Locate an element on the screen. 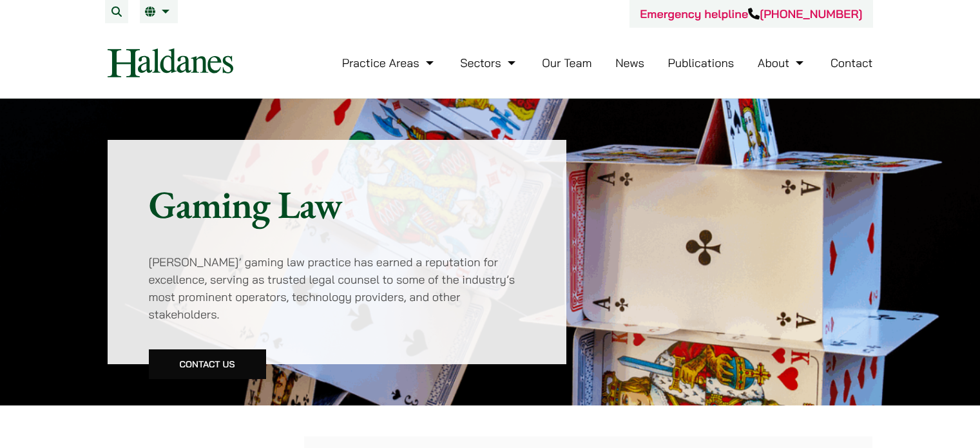 The image size is (980, 448). img: Logo of Haldanes is located at coordinates (170, 62).